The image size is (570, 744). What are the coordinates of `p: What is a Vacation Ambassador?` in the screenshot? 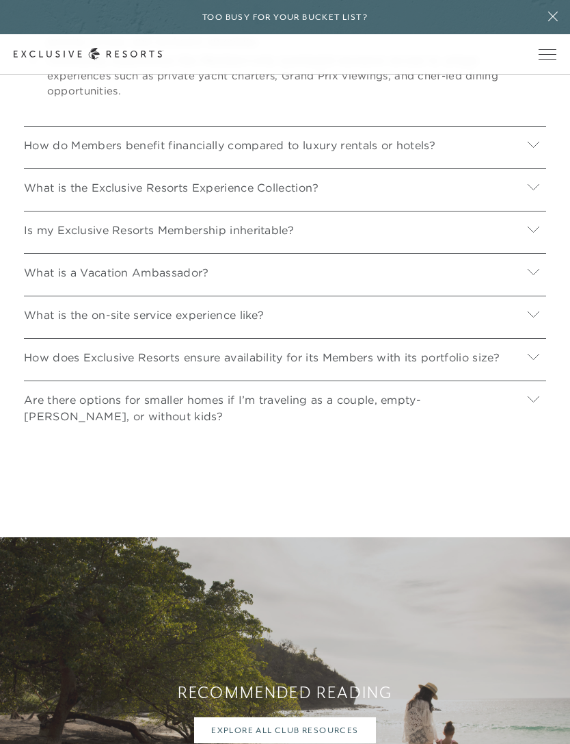 It's located at (116, 273).